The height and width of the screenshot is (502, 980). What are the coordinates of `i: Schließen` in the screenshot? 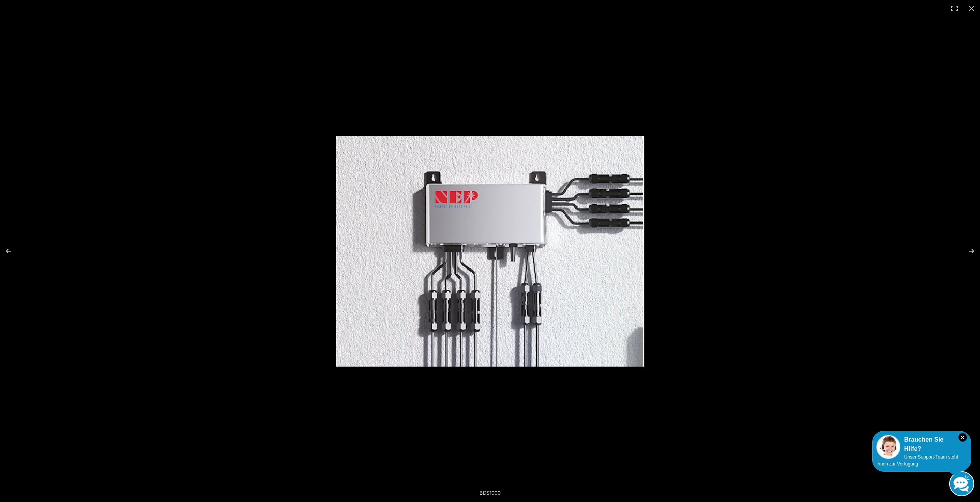 It's located at (963, 438).